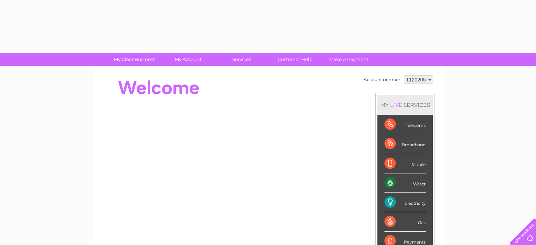 This screenshot has height=245, width=536. I want to click on td: Account number, so click(382, 80).